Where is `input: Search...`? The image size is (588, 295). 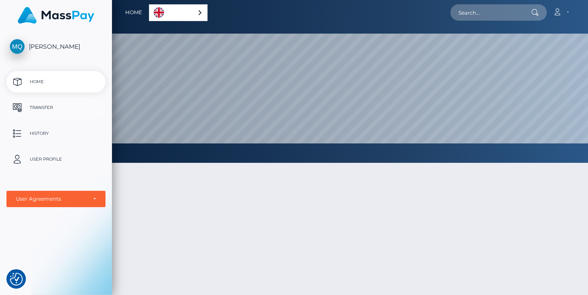 input: Search... is located at coordinates (491, 12).